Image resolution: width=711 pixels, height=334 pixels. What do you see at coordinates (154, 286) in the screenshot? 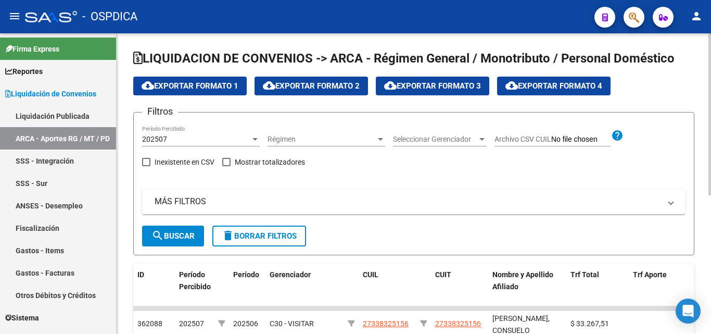
I see `datatable-header-cell: ID` at bounding box center [154, 286].